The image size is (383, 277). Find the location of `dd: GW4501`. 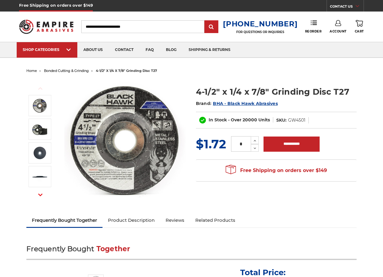

dd: GW4501 is located at coordinates (297, 120).